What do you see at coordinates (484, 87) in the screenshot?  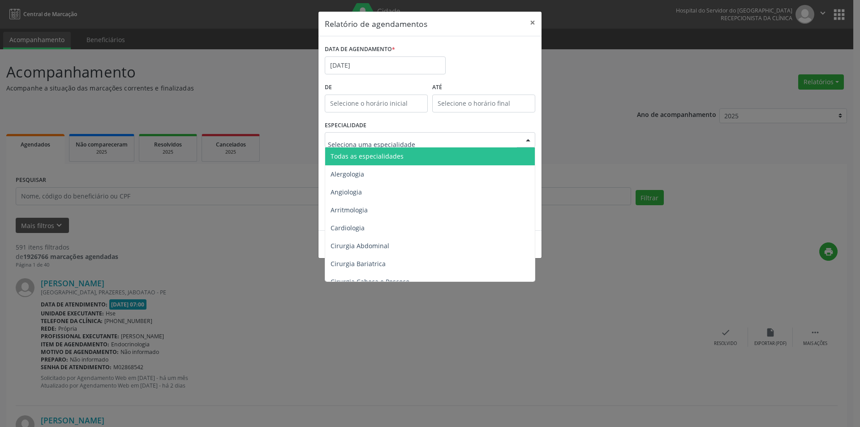 I see `label: ATÉ` at bounding box center [484, 87].